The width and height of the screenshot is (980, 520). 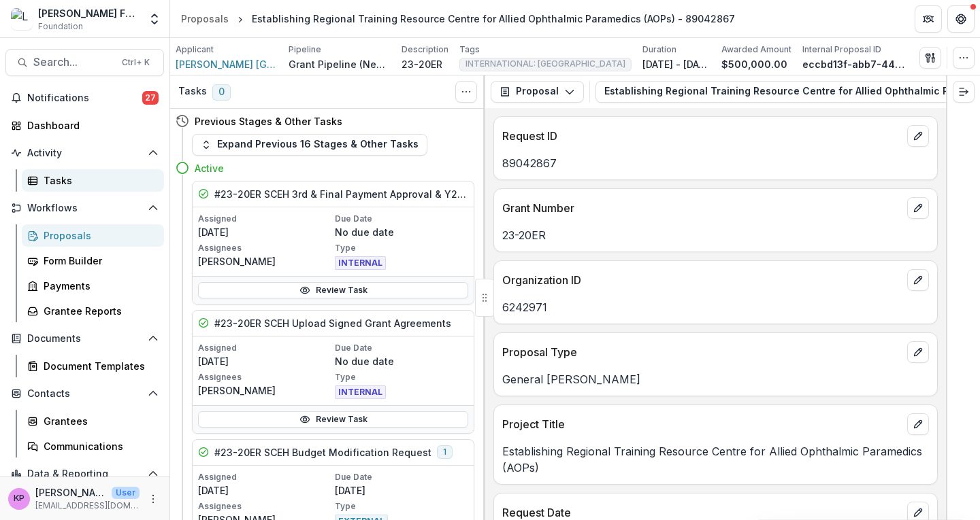 I want to click on a: Dashboard, so click(x=84, y=125).